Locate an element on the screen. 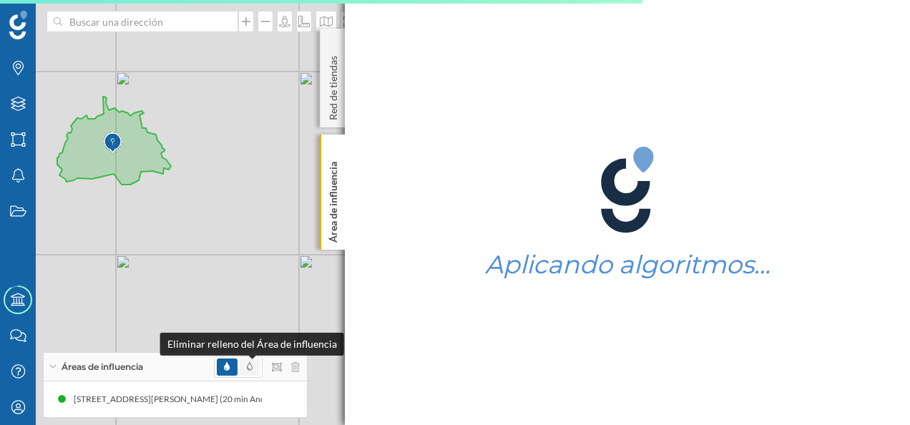 This screenshot has height=425, width=910. h1: Aplicando algoritmos… is located at coordinates (627, 265).